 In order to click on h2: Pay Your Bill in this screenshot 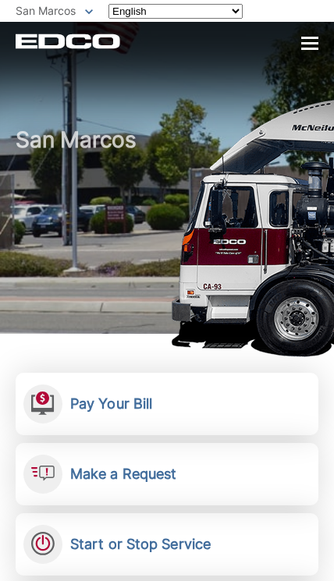, I will do `click(111, 404)`.